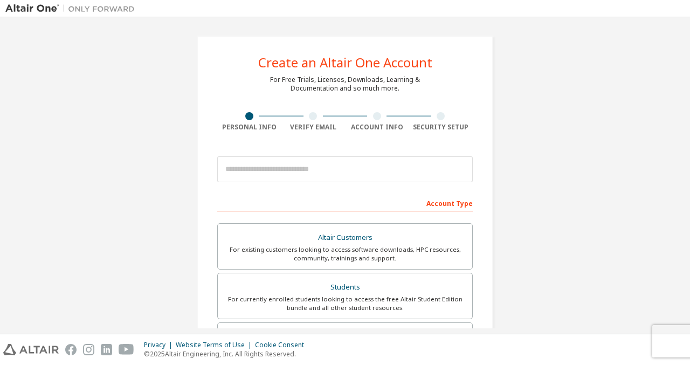  What do you see at coordinates (377, 127) in the screenshot?
I see `div: Account Info` at bounding box center [377, 127].